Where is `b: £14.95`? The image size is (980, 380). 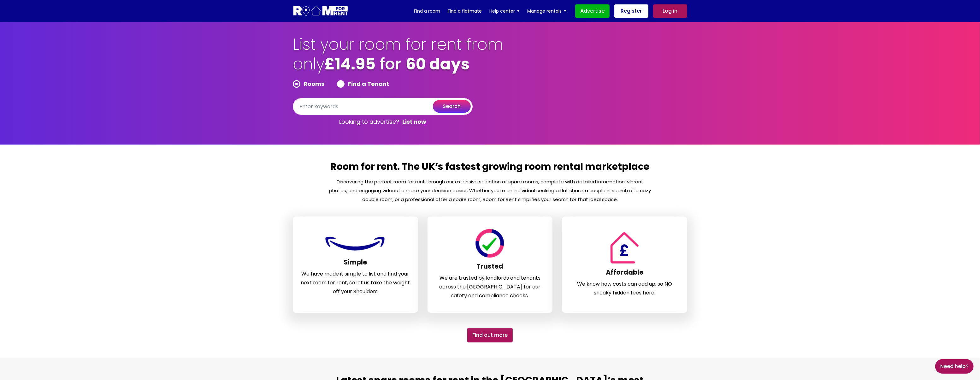 b: £14.95 is located at coordinates (350, 63).